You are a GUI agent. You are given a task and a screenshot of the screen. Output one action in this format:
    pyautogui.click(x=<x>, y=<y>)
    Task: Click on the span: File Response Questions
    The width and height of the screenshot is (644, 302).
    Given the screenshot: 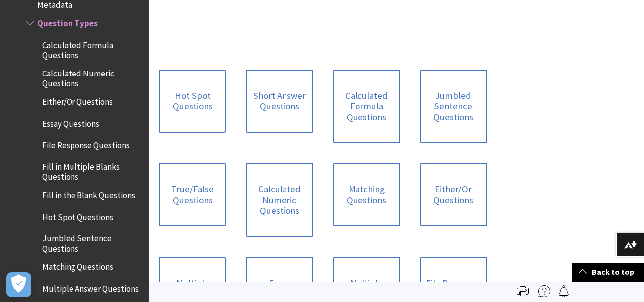 What is the action you would take?
    pyautogui.click(x=86, y=143)
    